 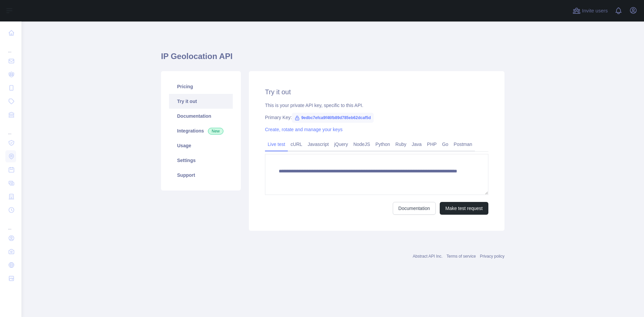 I want to click on a: Usage, so click(x=201, y=146).